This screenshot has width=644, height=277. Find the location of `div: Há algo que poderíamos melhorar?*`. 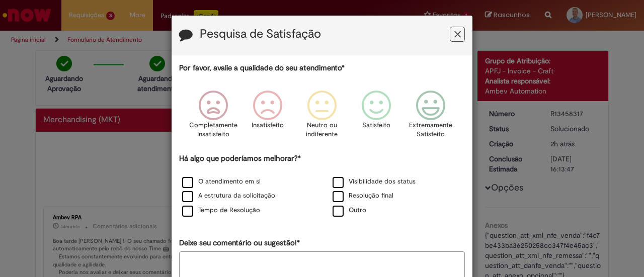

div: Há algo que poderíamos melhorar?* is located at coordinates (322, 186).